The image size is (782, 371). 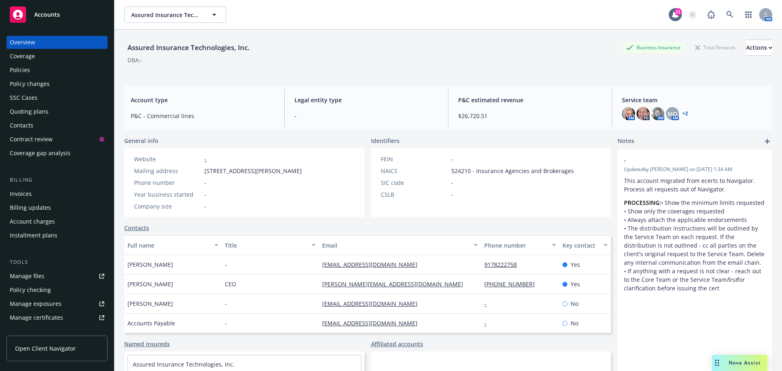 What do you see at coordinates (512, 171) in the screenshot?
I see `span: 524210 - Insurance Agencies and Brokerages` at bounding box center [512, 171].